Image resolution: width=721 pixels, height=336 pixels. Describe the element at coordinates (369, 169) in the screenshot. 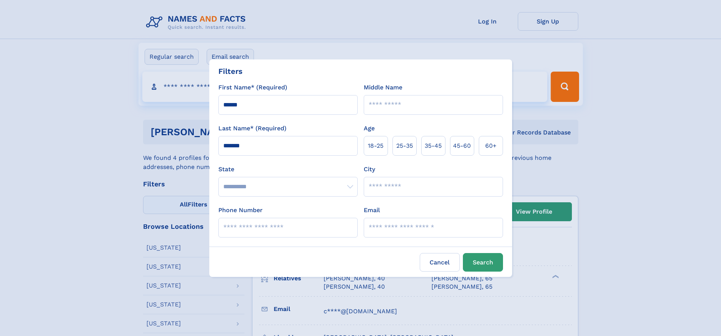

I see `label: City` at that location.